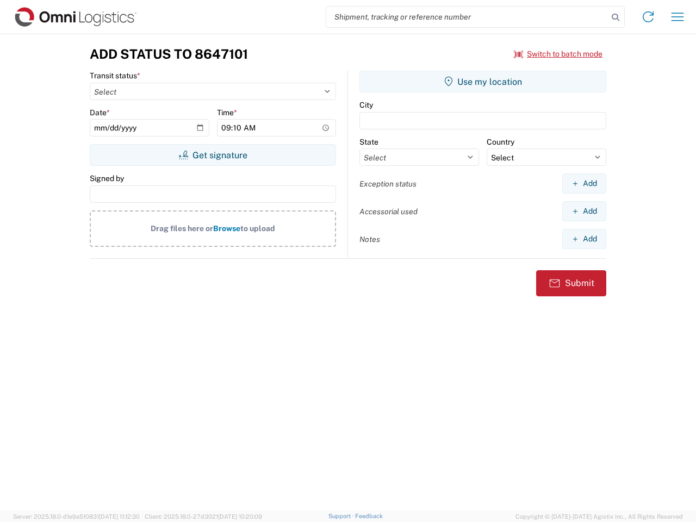 Image resolution: width=696 pixels, height=522 pixels. I want to click on label: Country, so click(500, 142).